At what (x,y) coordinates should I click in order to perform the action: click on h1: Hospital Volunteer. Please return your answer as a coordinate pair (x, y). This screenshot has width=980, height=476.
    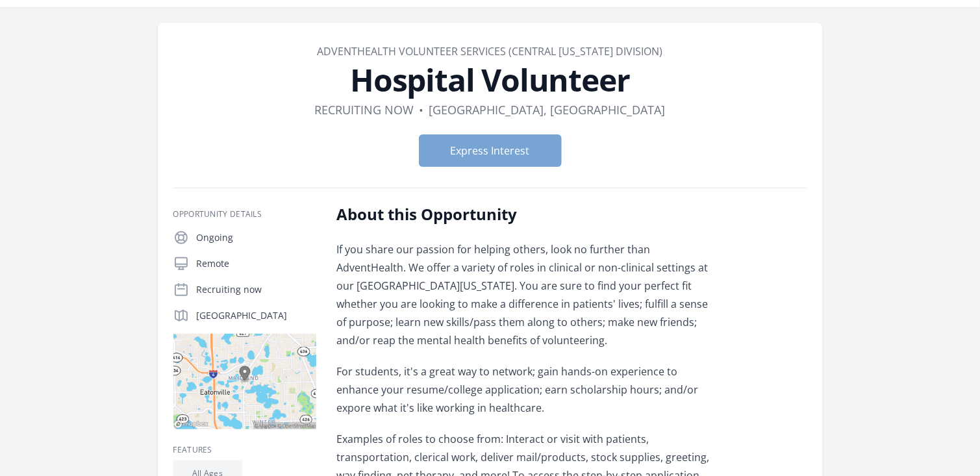
    Looking at the image, I should click on (490, 80).